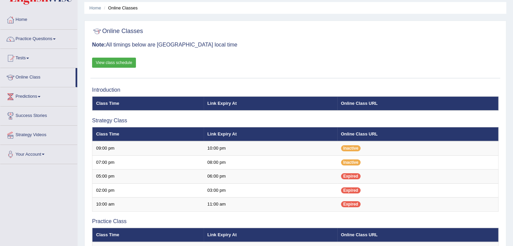 The height and width of the screenshot is (246, 513). What do you see at coordinates (270, 177) in the screenshot?
I see `td: 06:00 pm` at bounding box center [270, 177].